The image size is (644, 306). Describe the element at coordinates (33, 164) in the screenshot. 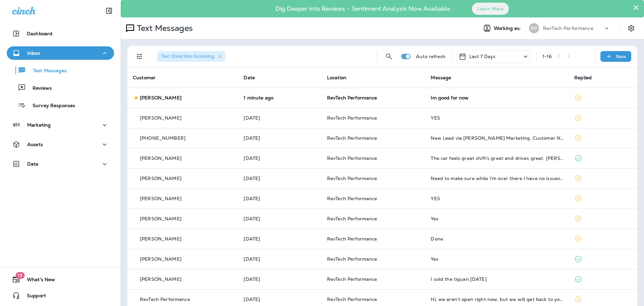

I see `p: Data` at that location.